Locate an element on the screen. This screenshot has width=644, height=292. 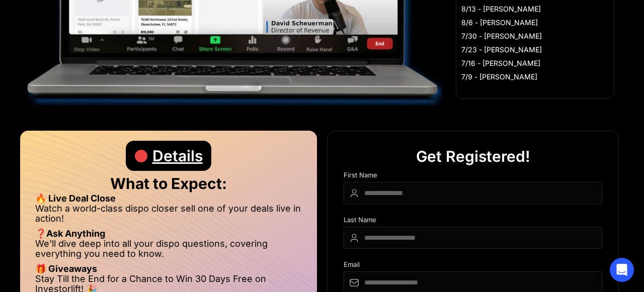
div: First Name is located at coordinates (473, 177).